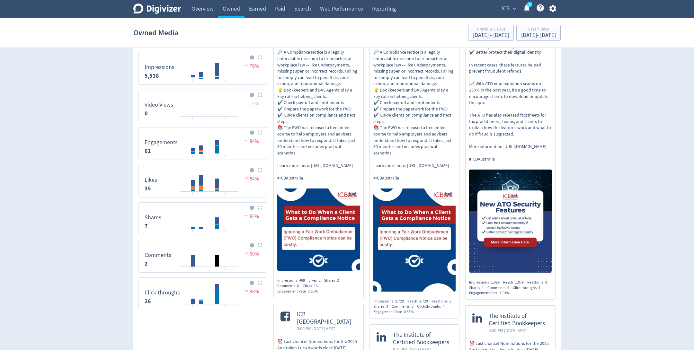 Image resolution: width=694 pixels, height=350 pixels. Describe the element at coordinates (251, 254) in the screenshot. I see `span: 60%` at that location.